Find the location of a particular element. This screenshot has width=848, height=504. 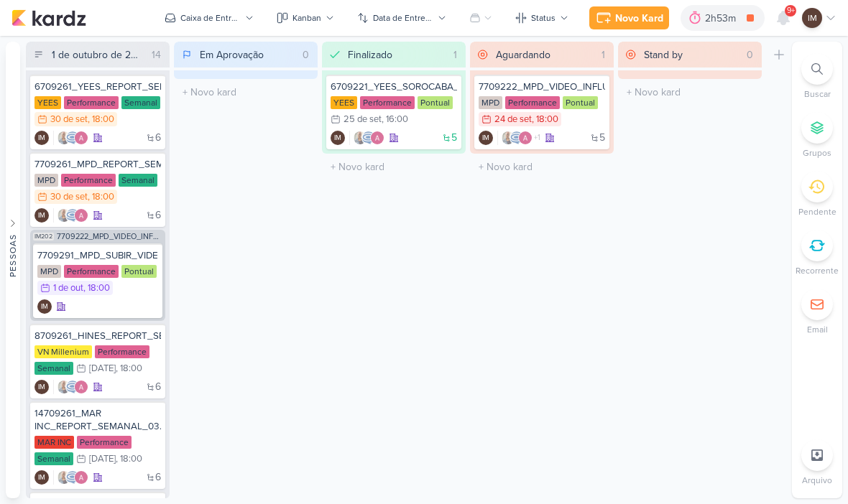

div: 1 de out is located at coordinates (68, 288).